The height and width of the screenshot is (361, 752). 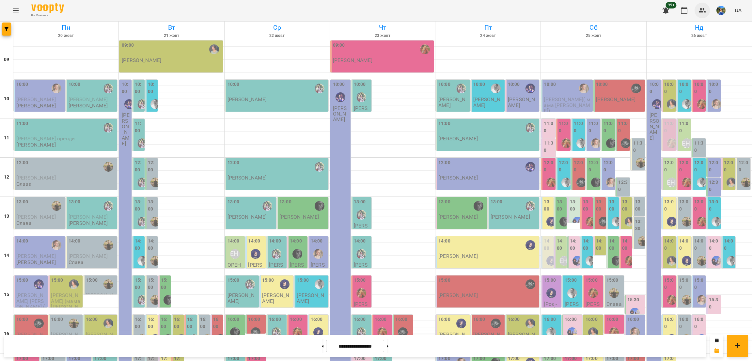 I want to click on h6: Пт, so click(x=488, y=27).